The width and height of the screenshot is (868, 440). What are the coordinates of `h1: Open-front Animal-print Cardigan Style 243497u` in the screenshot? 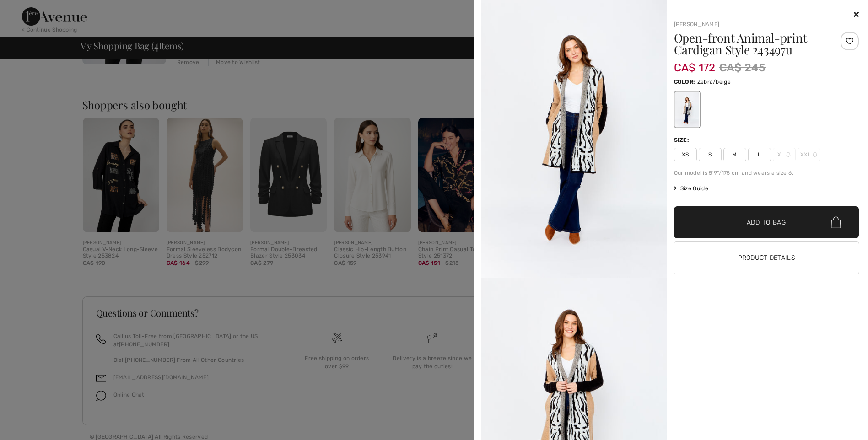 It's located at (751, 44).